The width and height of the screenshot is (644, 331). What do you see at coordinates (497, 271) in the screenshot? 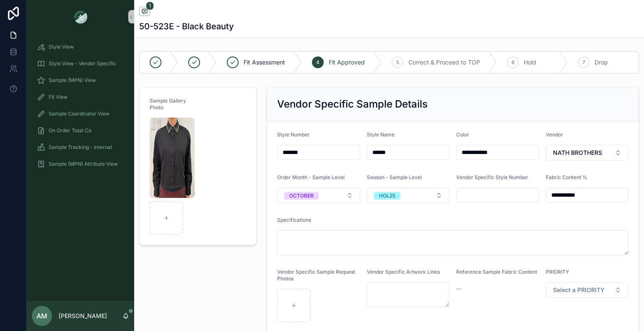
I see `span: Reference Sample Fabric Content` at bounding box center [497, 271].